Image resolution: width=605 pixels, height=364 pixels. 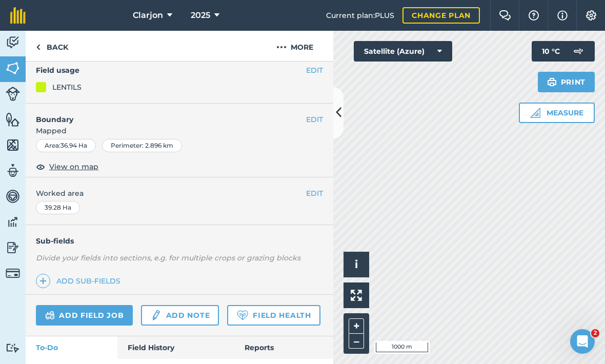 What do you see at coordinates (180, 241) in the screenshot?
I see `h4: Sub-fields` at bounding box center [180, 241].